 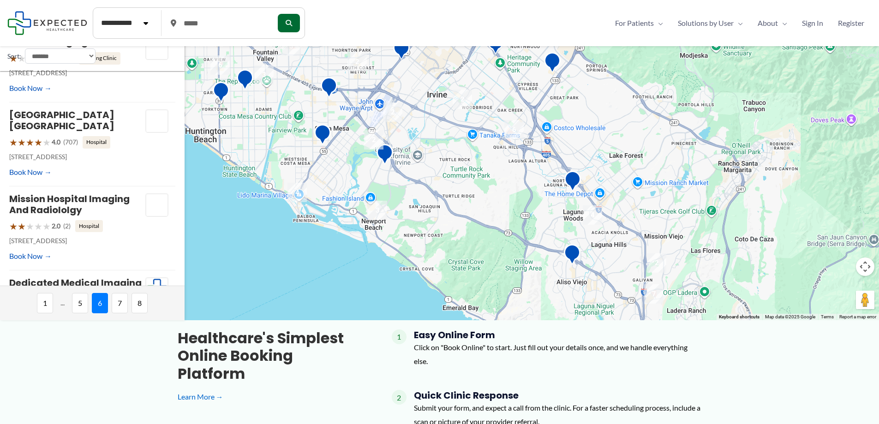 I want to click on div: Hoag Imaging &#8211; Hoag Health Center Costa Mesa, so click(x=329, y=89).